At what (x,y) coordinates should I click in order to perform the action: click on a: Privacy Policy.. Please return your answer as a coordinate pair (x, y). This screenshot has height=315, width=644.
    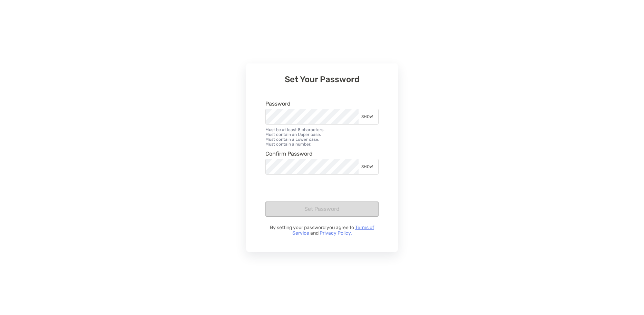
    Looking at the image, I should click on (336, 233).